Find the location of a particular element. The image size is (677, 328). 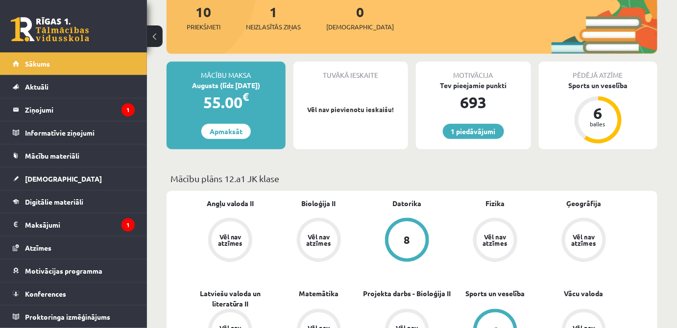

a: 1 piedāvājumi is located at coordinates (473, 131).